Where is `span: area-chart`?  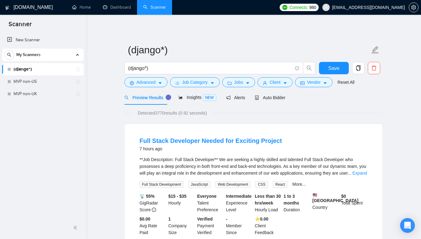 span: area-chart is located at coordinates (181, 97).